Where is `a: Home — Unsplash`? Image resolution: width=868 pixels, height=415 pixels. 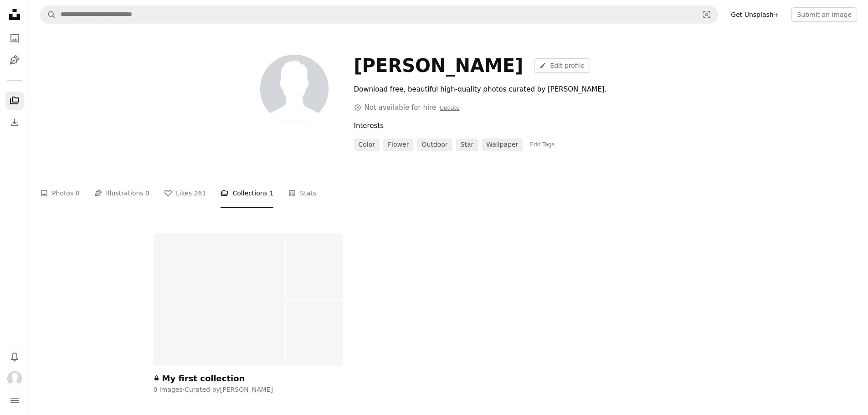
a: Home — Unsplash is located at coordinates (15, 16).